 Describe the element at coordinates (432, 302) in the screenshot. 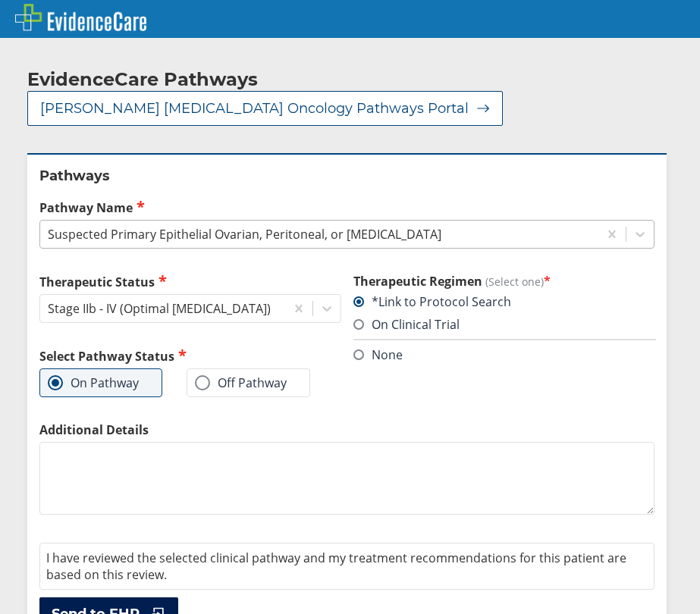

I see `label: *Link to Protocol Search` at that location.